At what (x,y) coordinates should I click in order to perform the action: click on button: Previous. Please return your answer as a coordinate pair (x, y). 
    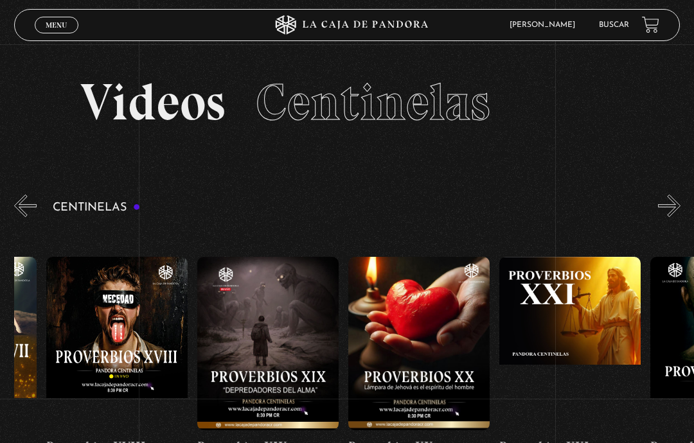
    Looking at the image, I should click on (25, 206).